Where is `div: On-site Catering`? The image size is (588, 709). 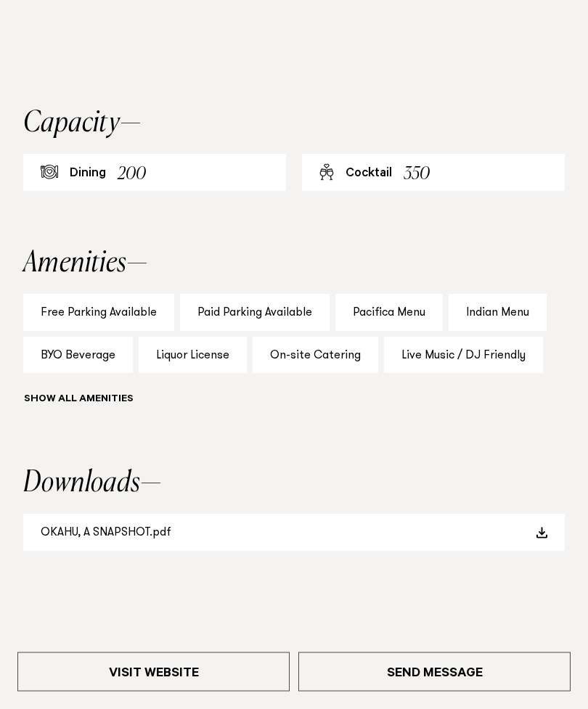 div: On-site Catering is located at coordinates (315, 355).